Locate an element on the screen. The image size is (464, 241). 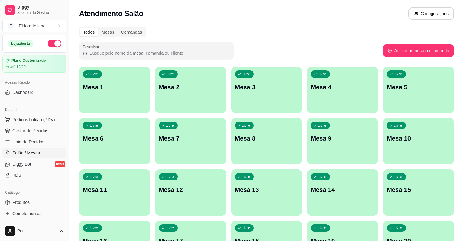
button: LivreMesa 12 is located at coordinates (191, 192).